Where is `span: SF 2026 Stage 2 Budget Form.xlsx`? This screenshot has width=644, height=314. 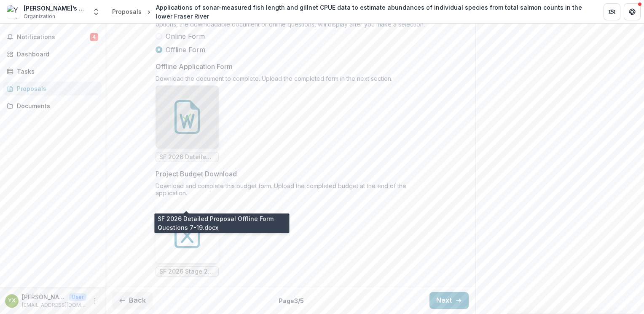 span: SF 2026 Stage 2 Budget Form.xlsx is located at coordinates (187, 272).